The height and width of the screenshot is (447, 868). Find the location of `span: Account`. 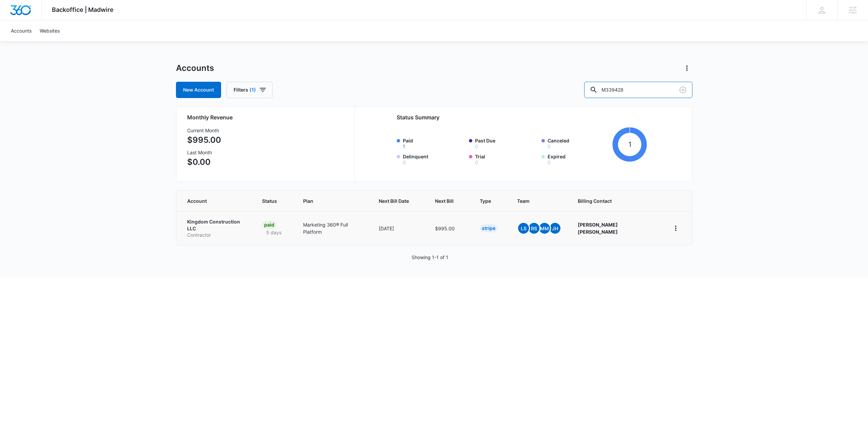

span: Account is located at coordinates (211, 201).